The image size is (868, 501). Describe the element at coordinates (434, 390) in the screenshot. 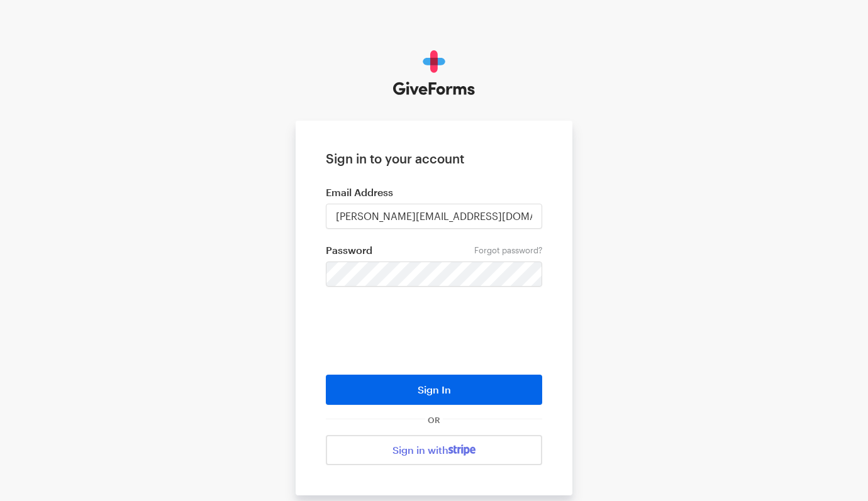

I see `button: Sign In` at that location.